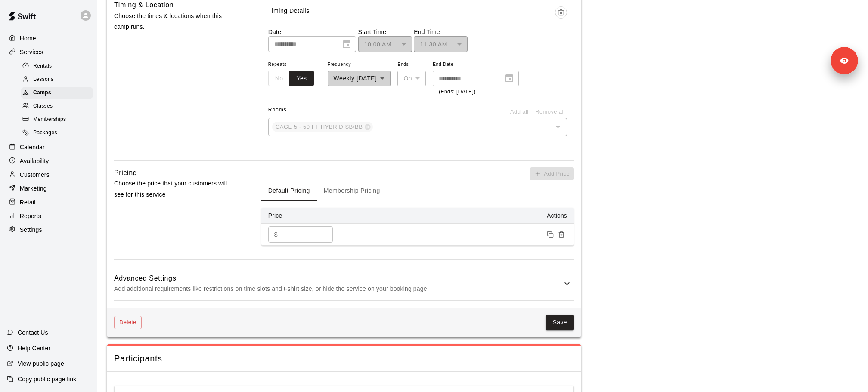 This screenshot has height=392, width=868. What do you see at coordinates (277, 110) in the screenshot?
I see `span: Rooms` at bounding box center [277, 110].